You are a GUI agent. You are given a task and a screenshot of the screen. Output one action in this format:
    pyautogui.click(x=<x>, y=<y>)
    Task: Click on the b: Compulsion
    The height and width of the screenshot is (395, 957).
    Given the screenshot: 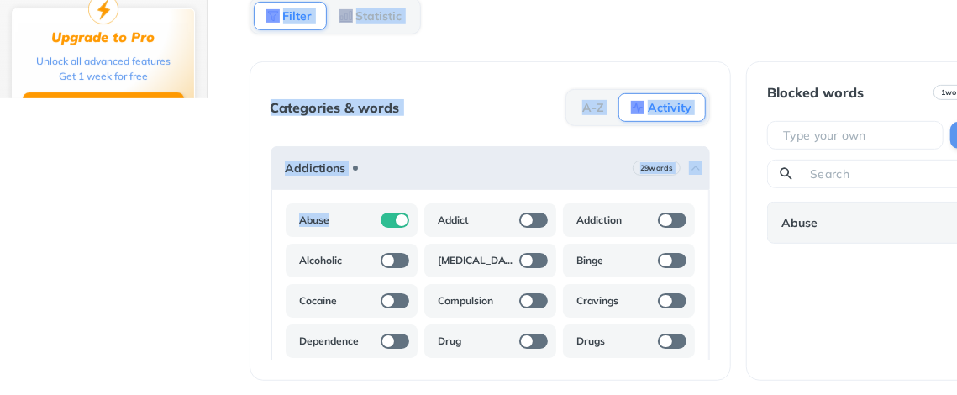 What is the action you would take?
    pyautogui.click(x=466, y=301)
    